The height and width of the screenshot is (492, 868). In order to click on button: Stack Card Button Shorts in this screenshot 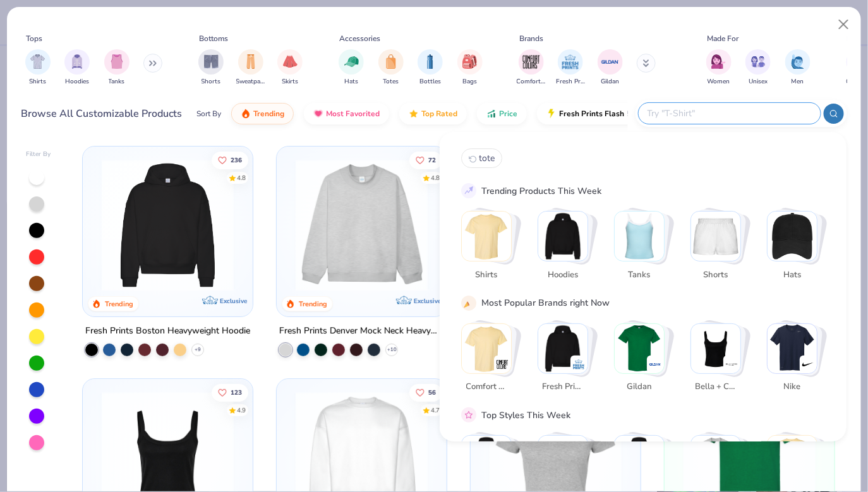, I will do `click(720, 249)`.